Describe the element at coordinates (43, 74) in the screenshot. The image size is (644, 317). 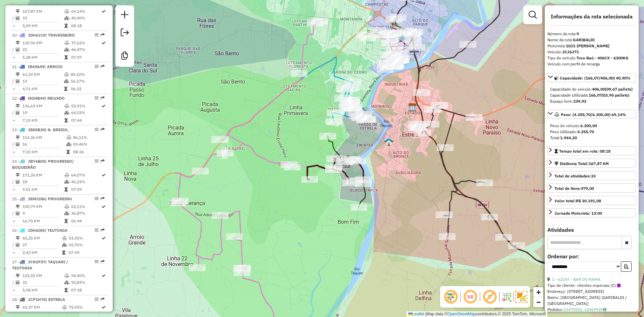
I see `td: 61,24 KM` at that location.